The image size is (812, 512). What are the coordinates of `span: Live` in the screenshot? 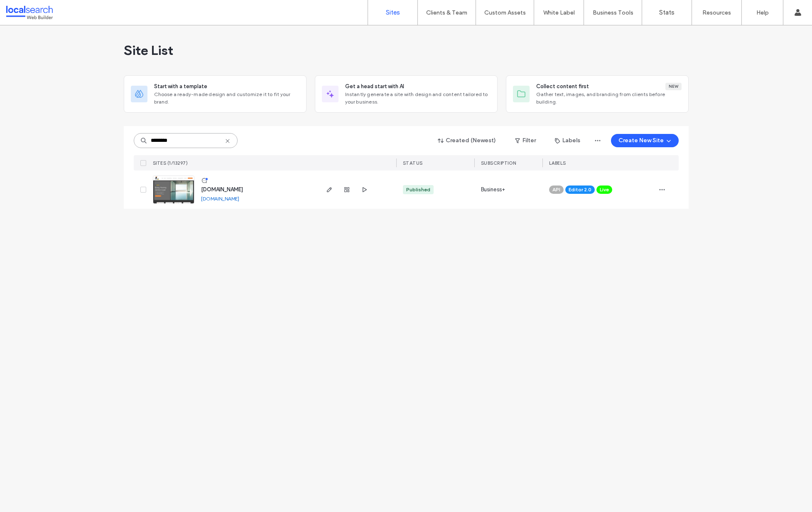 It's located at (605, 189).